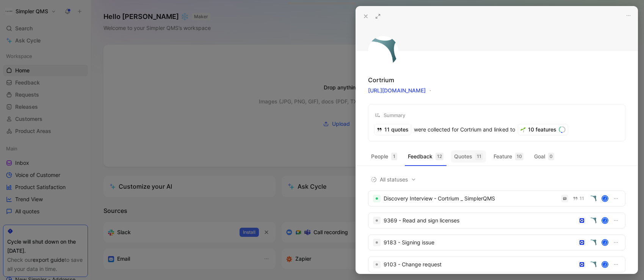 The image size is (644, 280). I want to click on button: Feature, so click(509, 156).